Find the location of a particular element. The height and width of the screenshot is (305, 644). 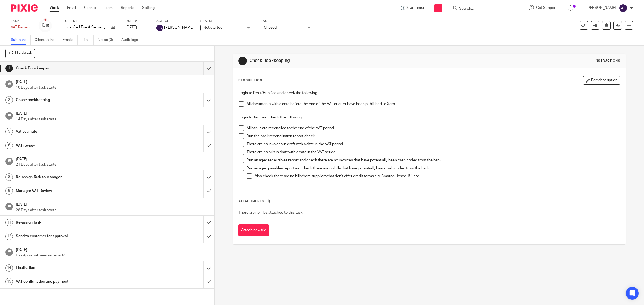

label: Status is located at coordinates (228, 21).